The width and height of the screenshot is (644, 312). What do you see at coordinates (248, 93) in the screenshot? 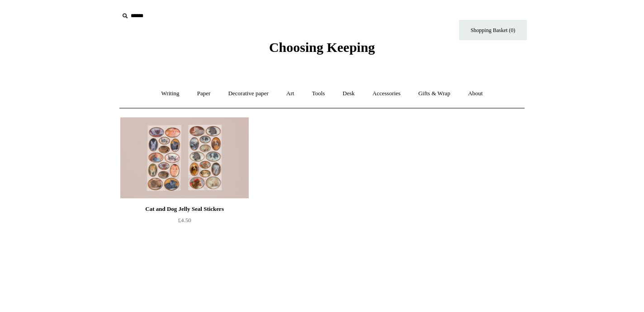
I see `a: Decorative paper` at bounding box center [248, 93].